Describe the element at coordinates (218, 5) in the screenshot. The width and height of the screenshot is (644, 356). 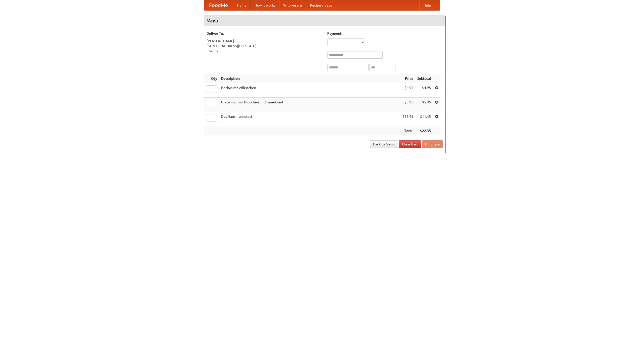
I see `a: FoodMe` at that location.